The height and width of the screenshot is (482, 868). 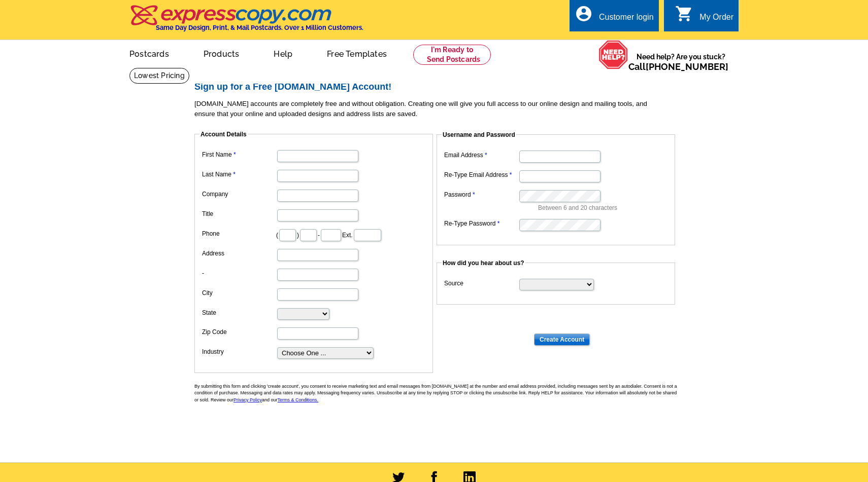 I want to click on p: By submitting this form and clicking 'create account', you consent to receive marketing text and ..., so click(x=437, y=393).